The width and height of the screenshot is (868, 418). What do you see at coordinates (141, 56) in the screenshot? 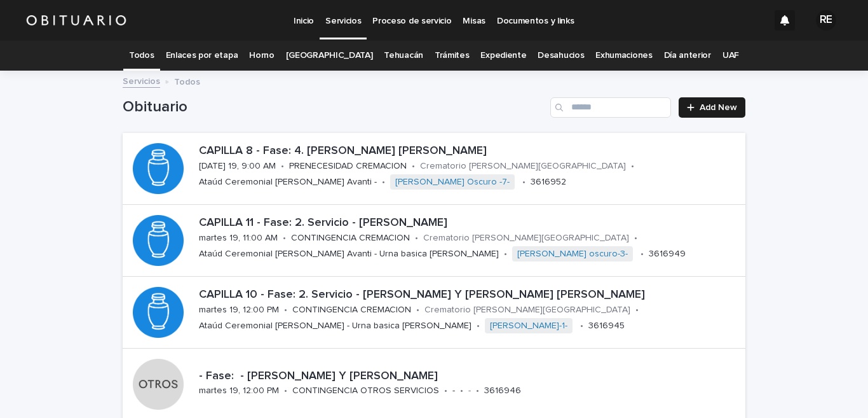
I see `a: Todos` at bounding box center [141, 56].